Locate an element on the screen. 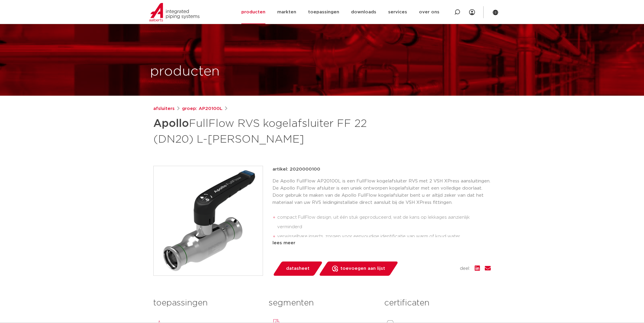 This screenshot has height=323, width=644. li: verwisselbare inserts, zorgen voor eenvoudige identificatie van warm of koud water is located at coordinates (384, 236).